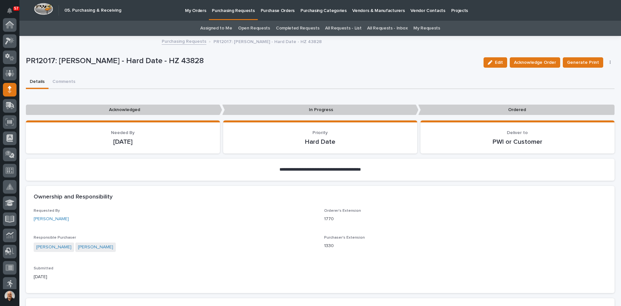  Describe the element at coordinates (320, 133) in the screenshot. I see `span: Priority` at that location.